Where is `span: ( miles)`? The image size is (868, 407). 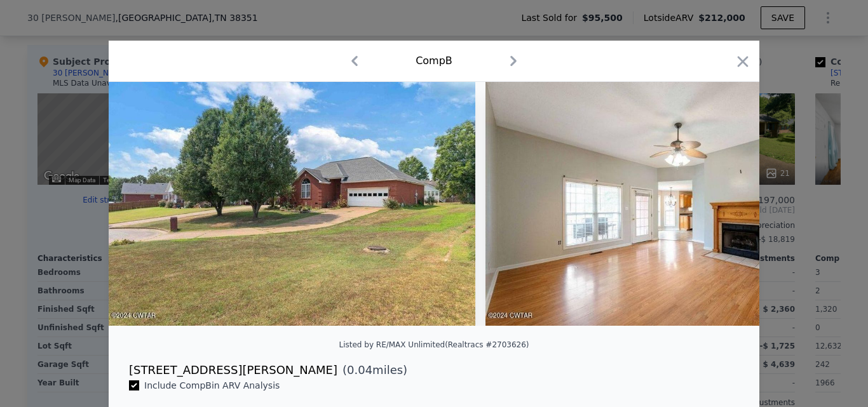
span: ( miles) is located at coordinates (372, 371).